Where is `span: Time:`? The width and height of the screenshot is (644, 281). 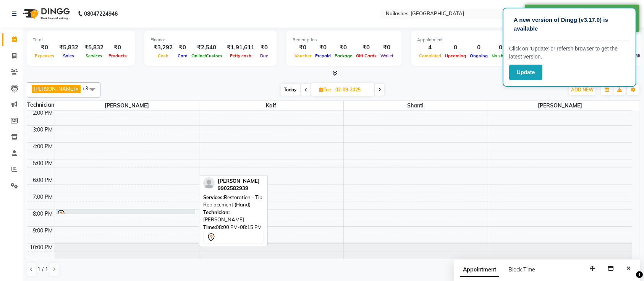 span: Time: is located at coordinates (209, 227).